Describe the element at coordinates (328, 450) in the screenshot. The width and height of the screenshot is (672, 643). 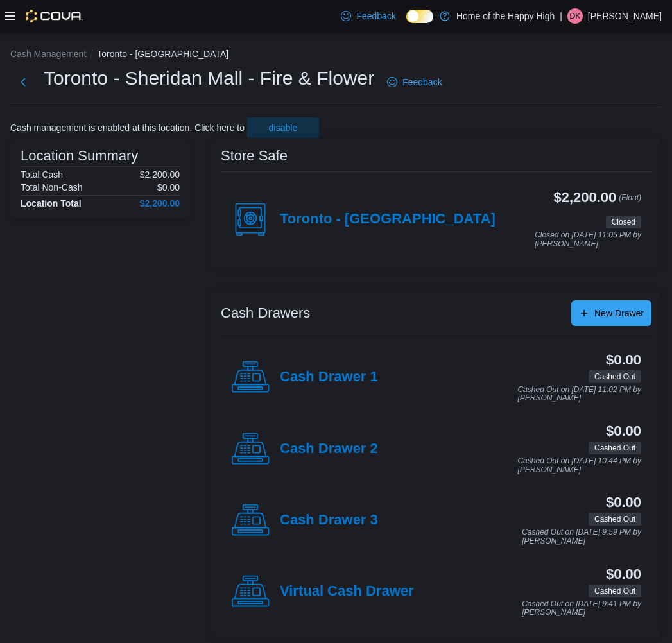
I see `h4: Cash Drawer 2` at that location.